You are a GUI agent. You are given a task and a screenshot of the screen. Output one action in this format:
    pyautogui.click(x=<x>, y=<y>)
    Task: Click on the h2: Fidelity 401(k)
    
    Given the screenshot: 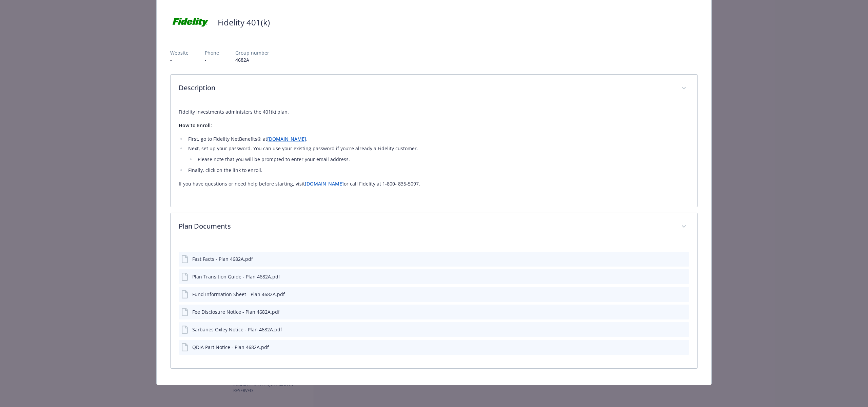 What is the action you would take?
    pyautogui.click(x=244, y=22)
    